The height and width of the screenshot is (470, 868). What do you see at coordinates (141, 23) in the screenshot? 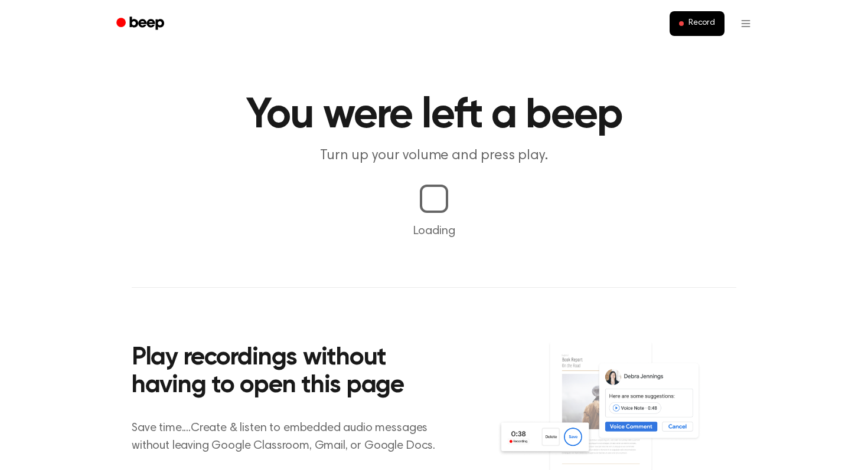
I see `a: Beep` at bounding box center [141, 23].